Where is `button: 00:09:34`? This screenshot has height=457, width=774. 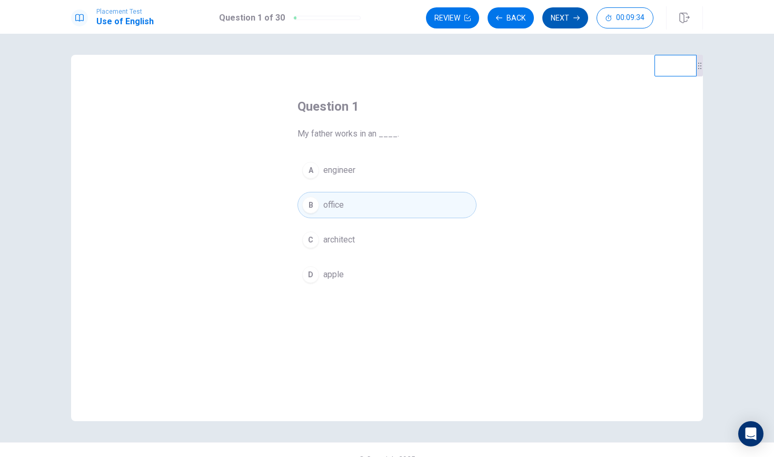
button: 00:09:34 is located at coordinates (625, 18).